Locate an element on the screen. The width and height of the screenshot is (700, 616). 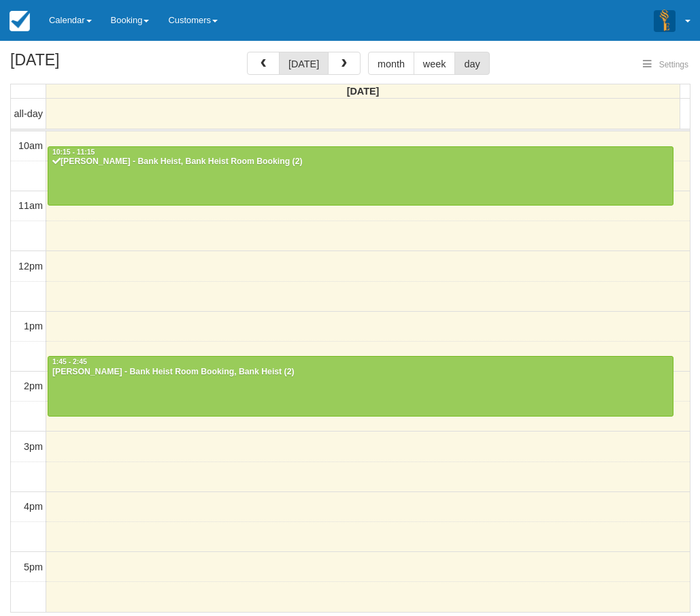
span: all-day is located at coordinates (29, 113).